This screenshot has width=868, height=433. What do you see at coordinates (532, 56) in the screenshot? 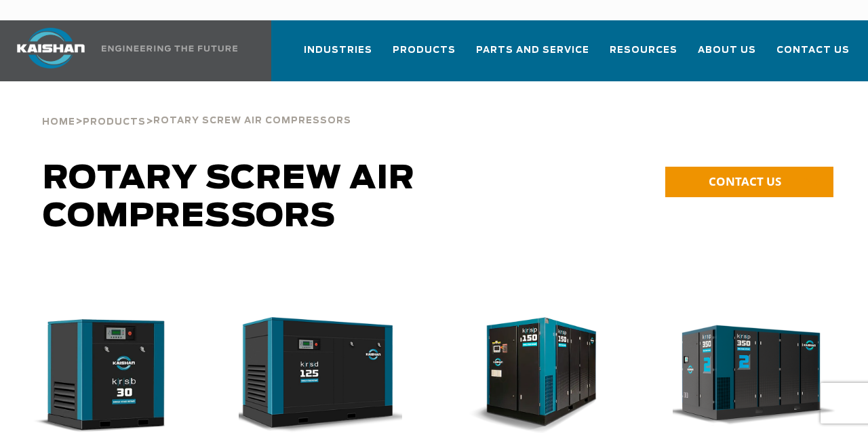
I see `a: Parts and Service` at bounding box center [532, 56].